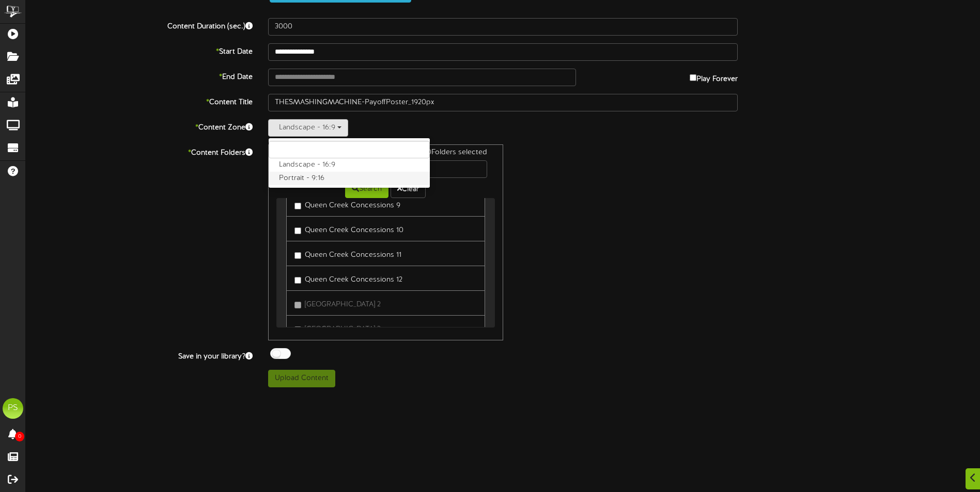 The width and height of the screenshot is (980, 492). What do you see at coordinates (139, 152) in the screenshot?
I see `label: Content Folders` at bounding box center [139, 152].